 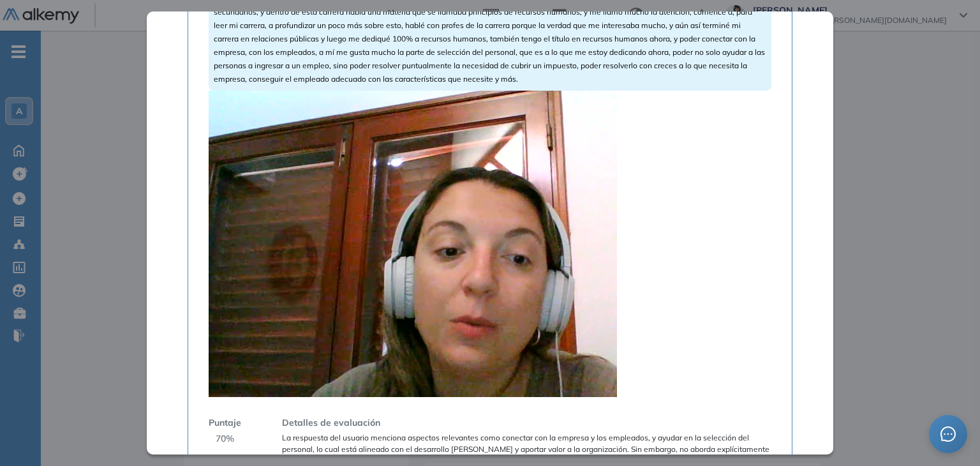 I want to click on span: message, so click(x=948, y=434).